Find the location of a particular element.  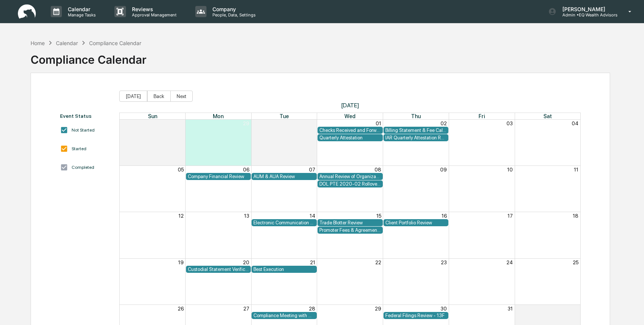

button: 03 is located at coordinates (510, 123).